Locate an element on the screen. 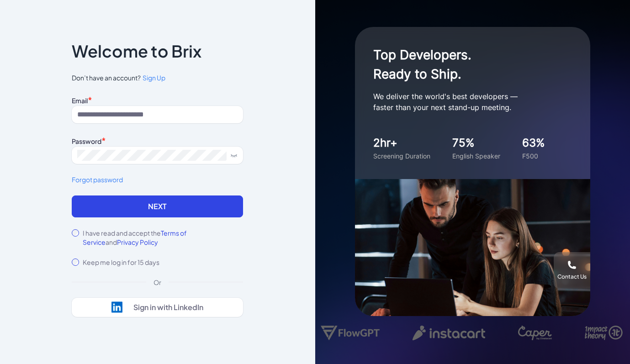 The image size is (630, 364). span: Privacy Policy is located at coordinates (138, 242).